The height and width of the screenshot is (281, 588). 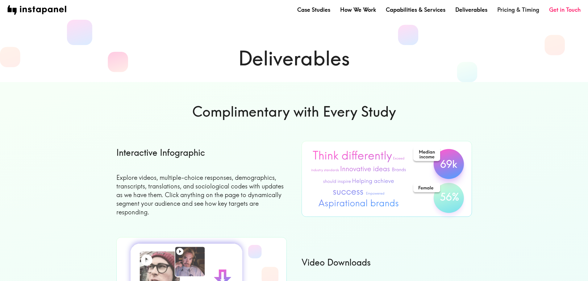 What do you see at coordinates (358, 10) in the screenshot?
I see `a: How We Work` at bounding box center [358, 10].